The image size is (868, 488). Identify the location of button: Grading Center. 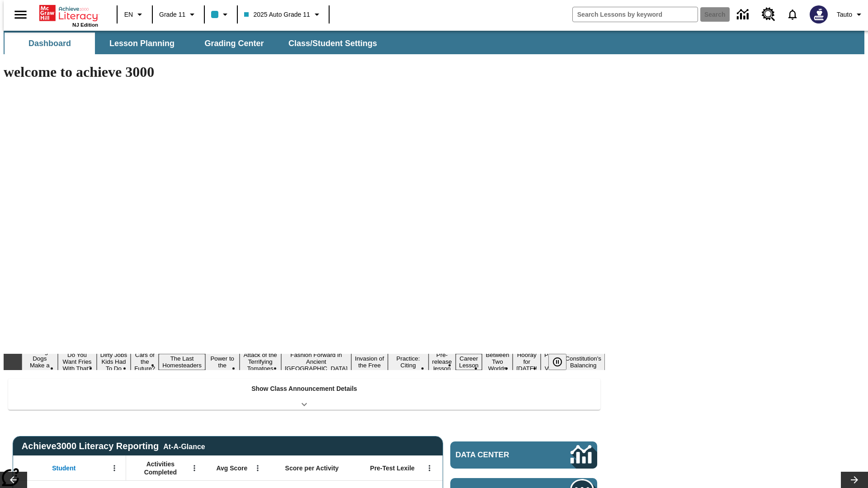
(234, 44).